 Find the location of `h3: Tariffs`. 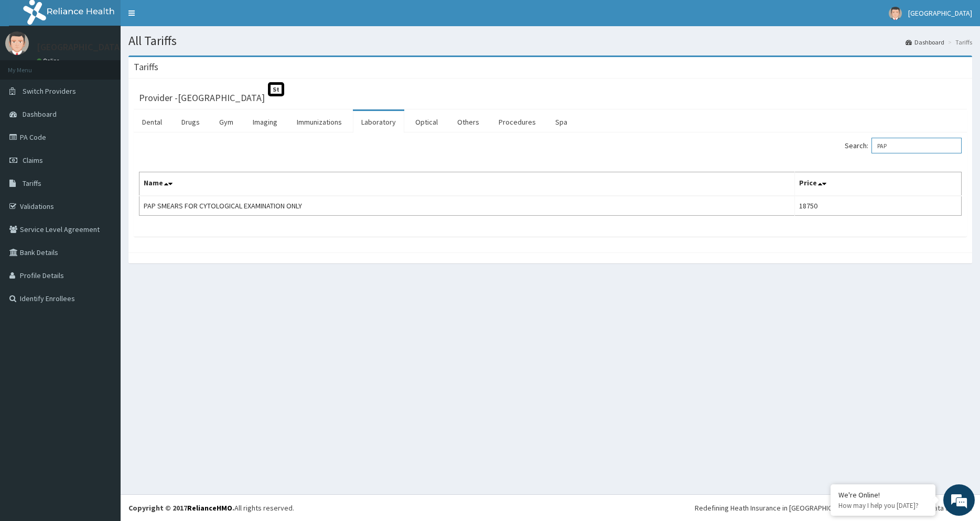

h3: Tariffs is located at coordinates (146, 67).